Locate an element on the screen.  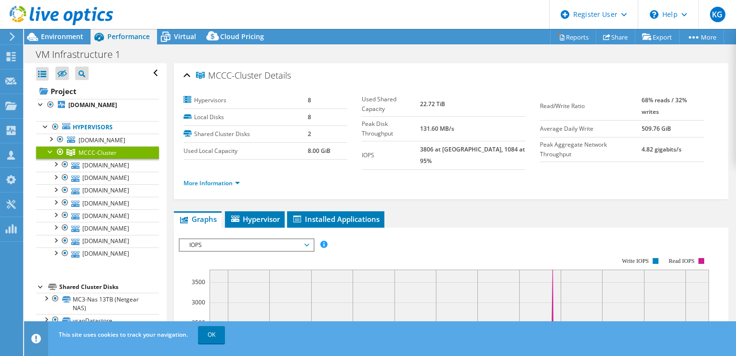
span: Installed Applications is located at coordinates (336, 219).